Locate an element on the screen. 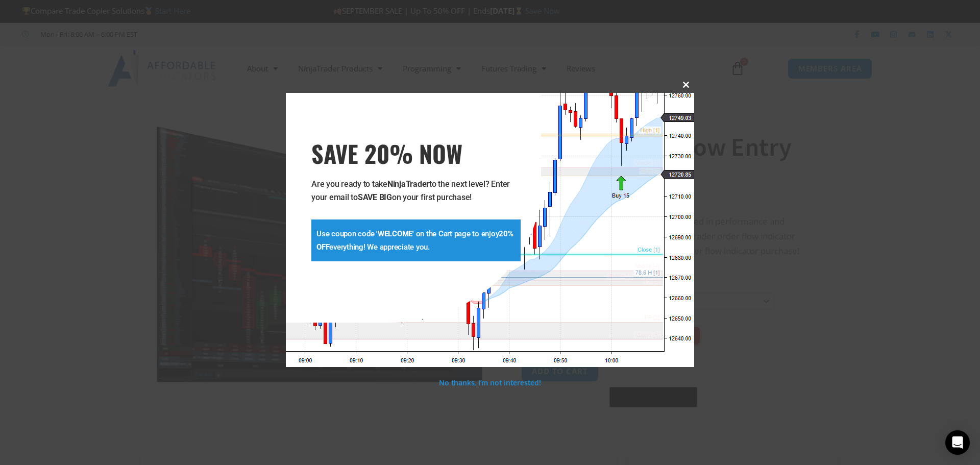 The width and height of the screenshot is (980, 465). p: Are you ready to take to the next level? Enter your email to on your first purchase! is located at coordinates (416, 191).